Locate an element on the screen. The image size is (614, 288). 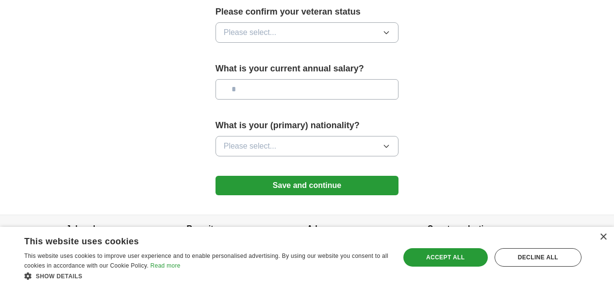
label: What is your current annual salary? is located at coordinates (307, 68).